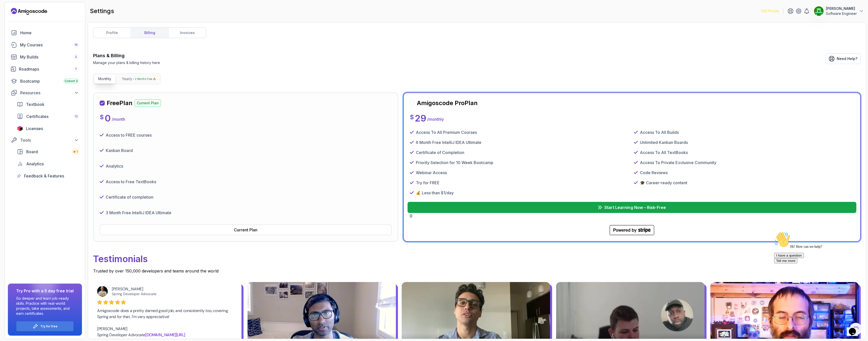 The height and width of the screenshot is (341, 868). I want to click on div: My Builds, so click(49, 57).